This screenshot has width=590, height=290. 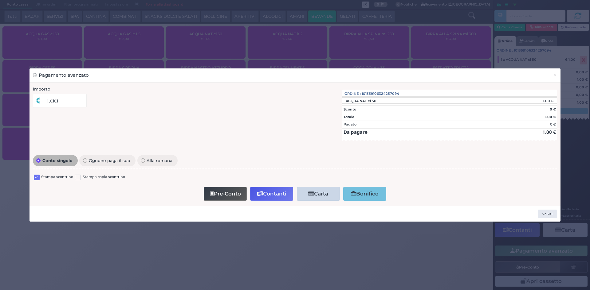 What do you see at coordinates (355, 132) in the screenshot?
I see `strong: Da pagare` at bounding box center [355, 132].